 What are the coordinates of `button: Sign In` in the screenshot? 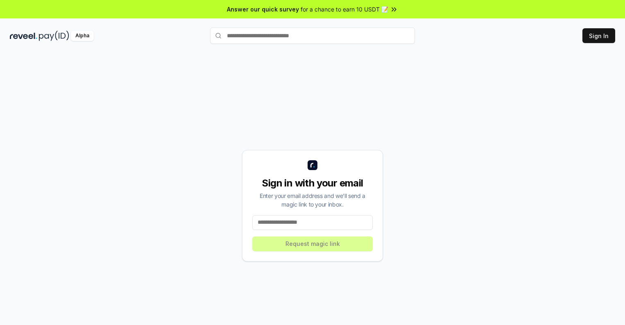 It's located at (599, 36).